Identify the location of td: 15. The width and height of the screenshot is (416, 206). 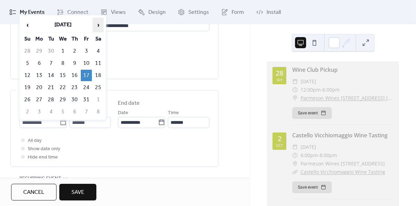
(63, 75).